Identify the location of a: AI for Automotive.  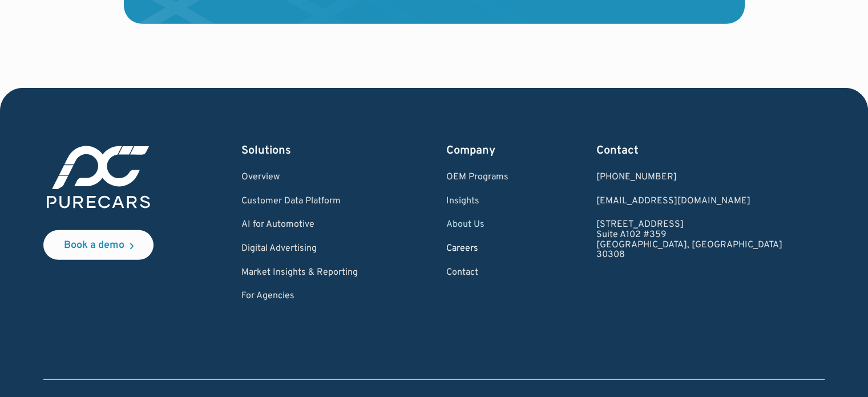
(299, 225).